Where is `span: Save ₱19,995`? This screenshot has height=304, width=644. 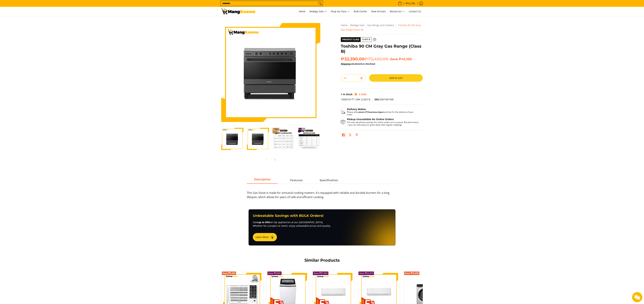
span: Save ₱19,995 is located at coordinates (412, 274).